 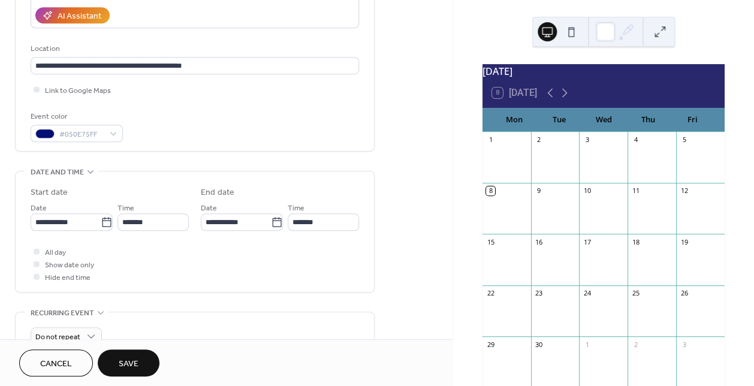 I want to click on div: 26, so click(x=684, y=293).